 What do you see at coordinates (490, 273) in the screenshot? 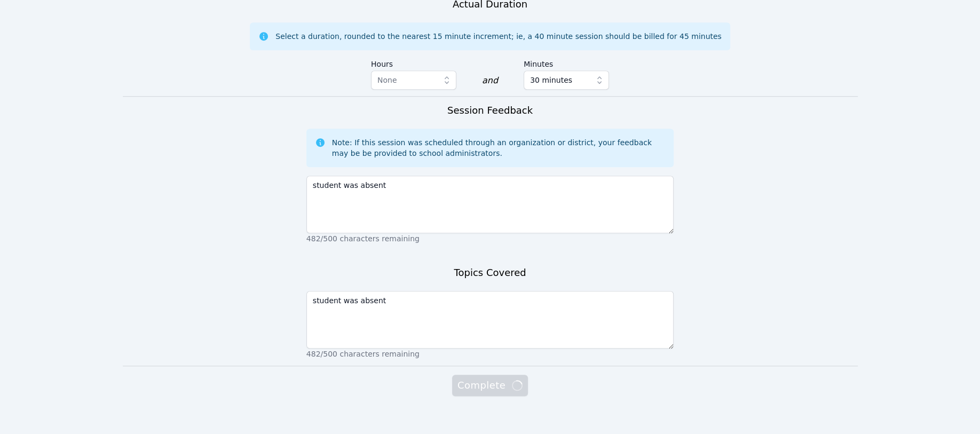
I see `h3: Topics Covered` at bounding box center [490, 273].